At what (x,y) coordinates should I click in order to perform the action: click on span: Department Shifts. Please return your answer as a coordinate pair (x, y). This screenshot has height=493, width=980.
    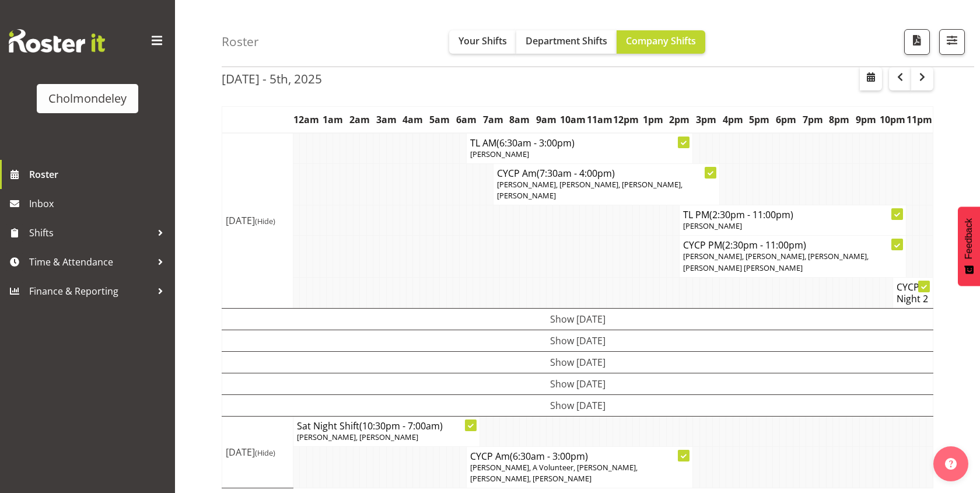
    Looking at the image, I should click on (566, 41).